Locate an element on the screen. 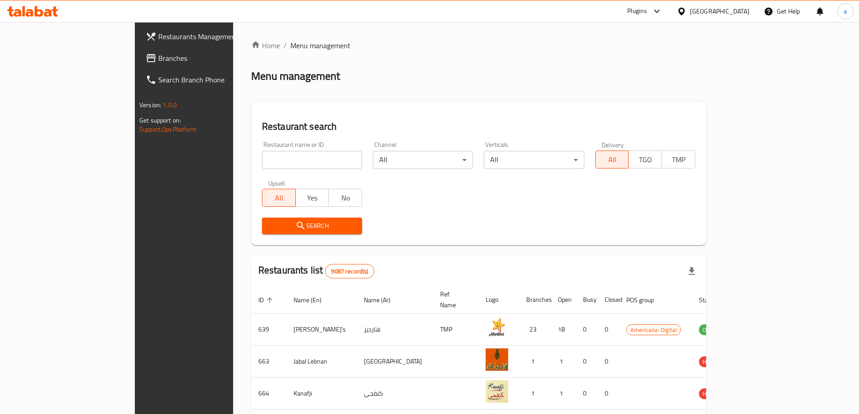  span: Get support on: is located at coordinates (160, 120).